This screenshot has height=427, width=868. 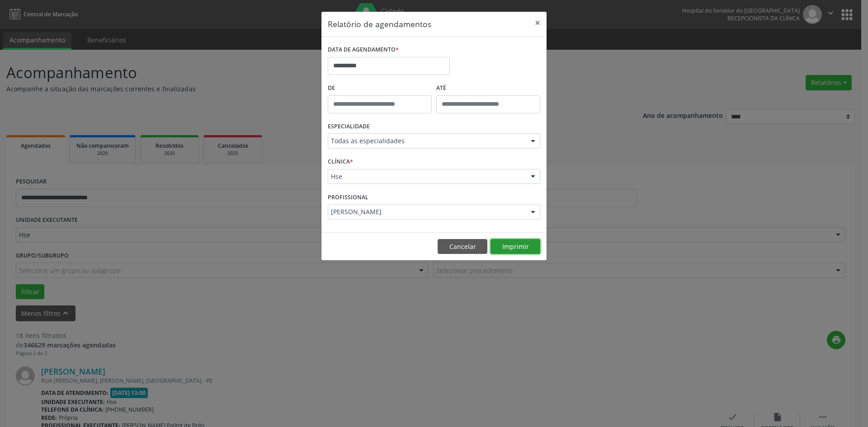 What do you see at coordinates (426, 177) in the screenshot?
I see `span: Hse` at bounding box center [426, 177].